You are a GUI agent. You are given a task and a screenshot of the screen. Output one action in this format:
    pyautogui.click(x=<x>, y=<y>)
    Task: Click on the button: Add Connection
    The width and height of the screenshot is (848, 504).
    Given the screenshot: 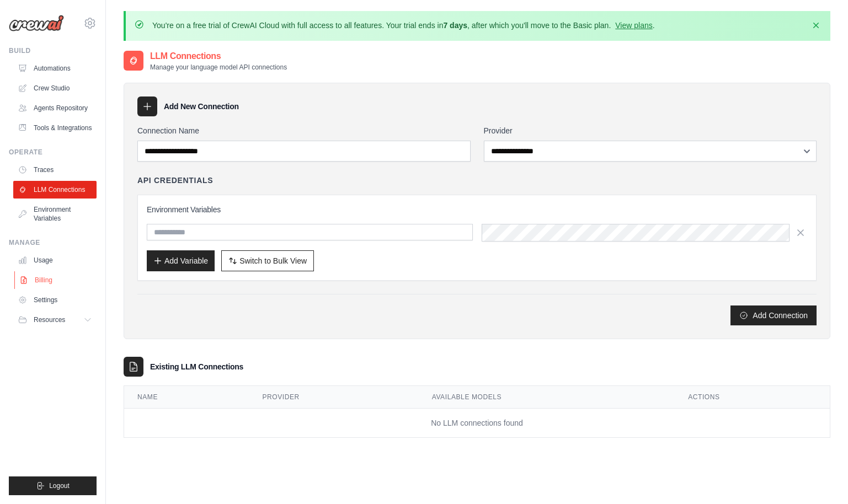 What is the action you would take?
    pyautogui.click(x=774, y=316)
    